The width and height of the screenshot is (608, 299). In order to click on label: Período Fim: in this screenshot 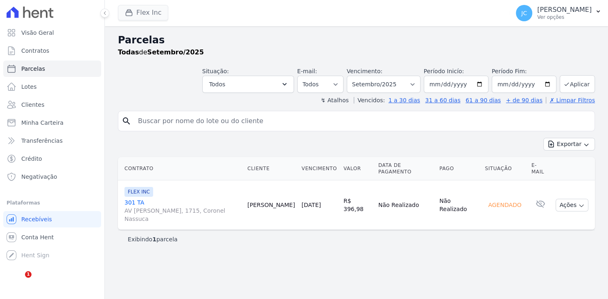, I will do `click(524, 71)`.